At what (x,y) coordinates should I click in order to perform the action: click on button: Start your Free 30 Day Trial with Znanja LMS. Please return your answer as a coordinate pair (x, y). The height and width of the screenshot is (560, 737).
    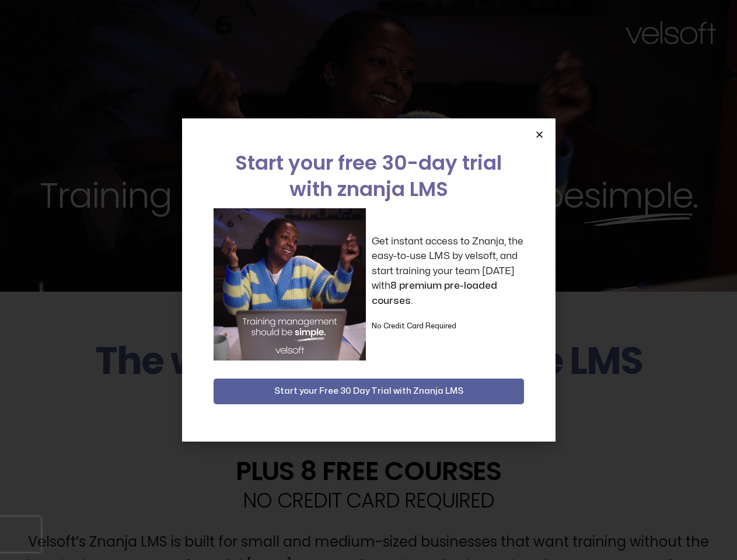
    Looking at the image, I should click on (368, 392).